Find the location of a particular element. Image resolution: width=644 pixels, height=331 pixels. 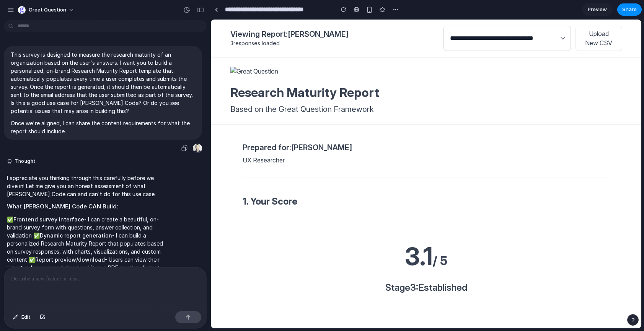

h2: 1. Your Score is located at coordinates (216, 182).